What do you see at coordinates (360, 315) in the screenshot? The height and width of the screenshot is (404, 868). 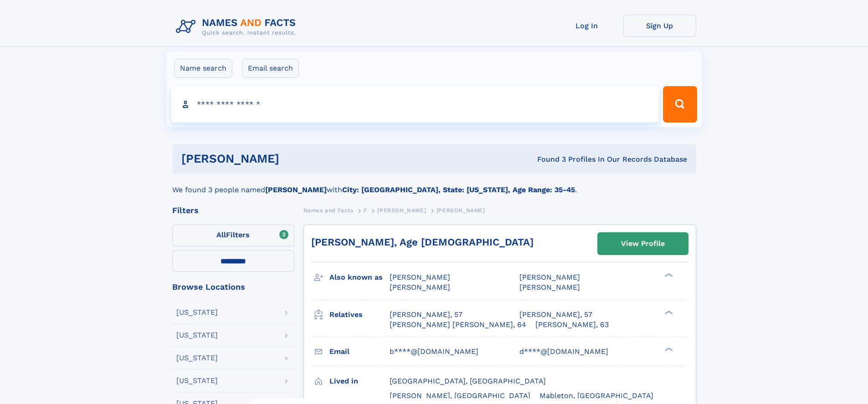 I see `h3: Relatives` at bounding box center [360, 315].